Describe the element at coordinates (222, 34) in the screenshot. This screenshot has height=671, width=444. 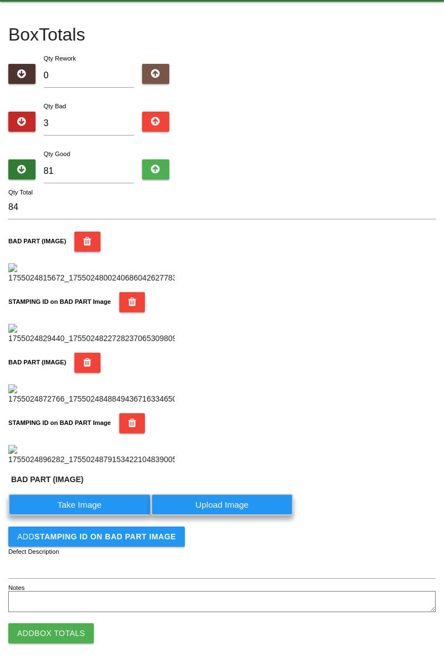
I see `h4: Box Totals` at that location.